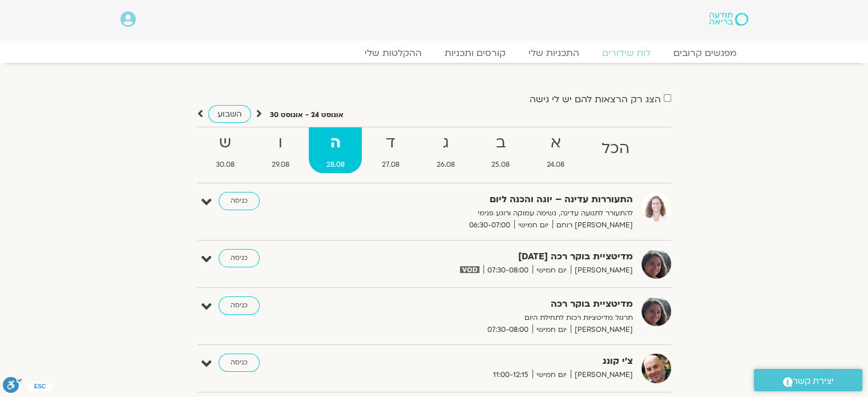 The image size is (868, 397). I want to click on strong: צ'י קונג, so click(493, 361).